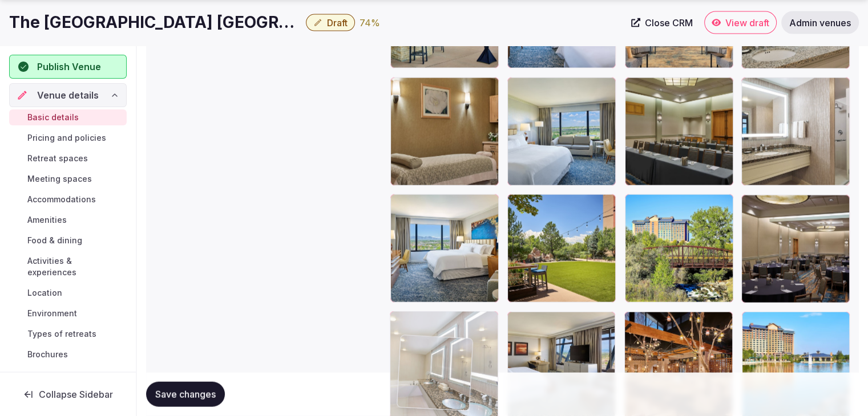 This screenshot has width=868, height=416. What do you see at coordinates (68, 293) in the screenshot?
I see `a: Location` at bounding box center [68, 293].